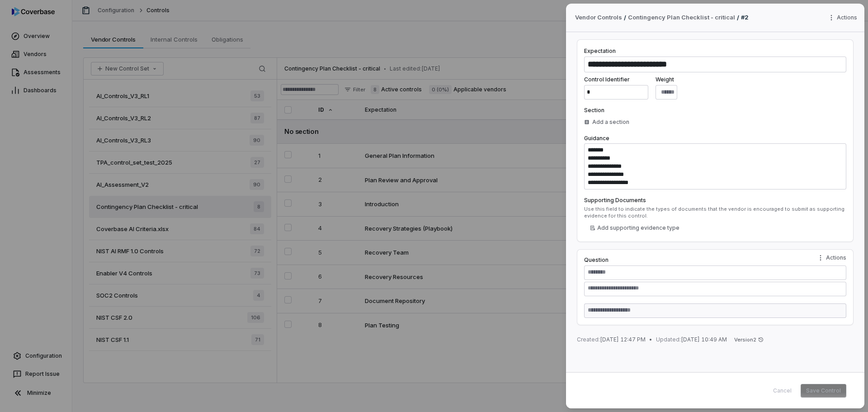 This screenshot has width=868, height=412. Describe the element at coordinates (668, 339) in the screenshot. I see `span: Updated:` at that location.